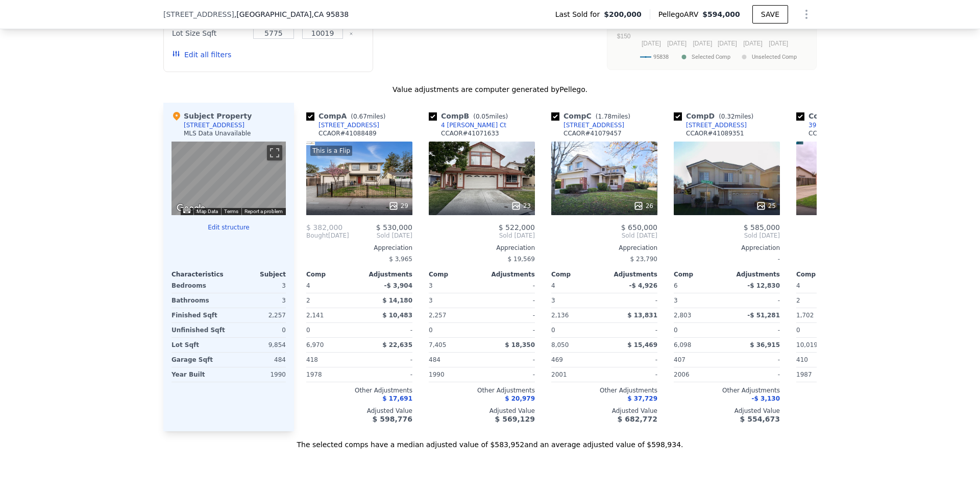  I want to click on span: Bought, so click(317, 235).